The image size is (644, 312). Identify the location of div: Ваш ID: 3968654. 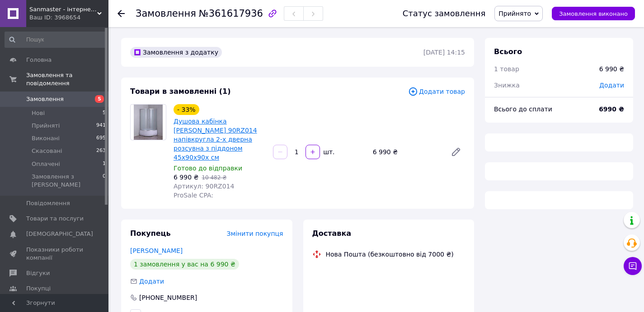
(68, 18).